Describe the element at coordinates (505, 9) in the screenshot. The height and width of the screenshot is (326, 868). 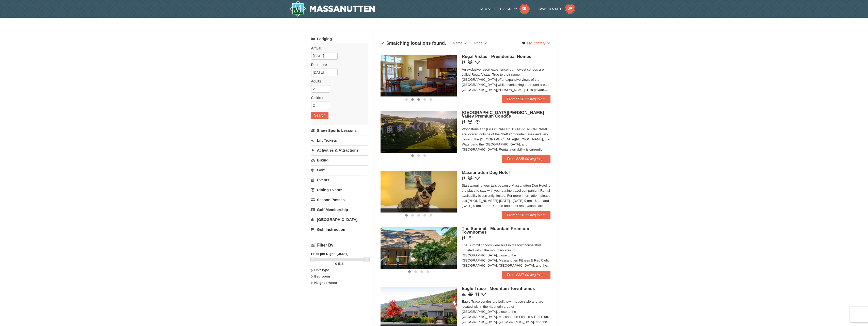
I see `a: Newsletter Sign Up` at that location.